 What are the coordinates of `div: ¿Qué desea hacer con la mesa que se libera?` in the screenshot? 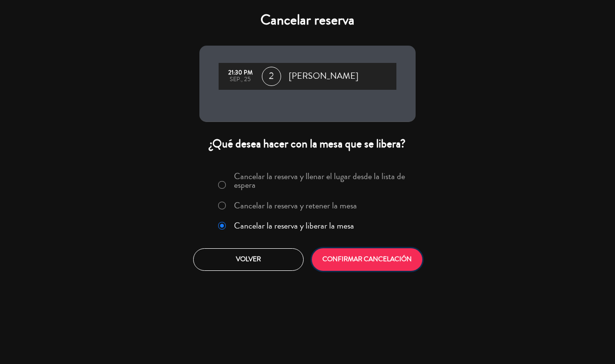 It's located at (308, 143).